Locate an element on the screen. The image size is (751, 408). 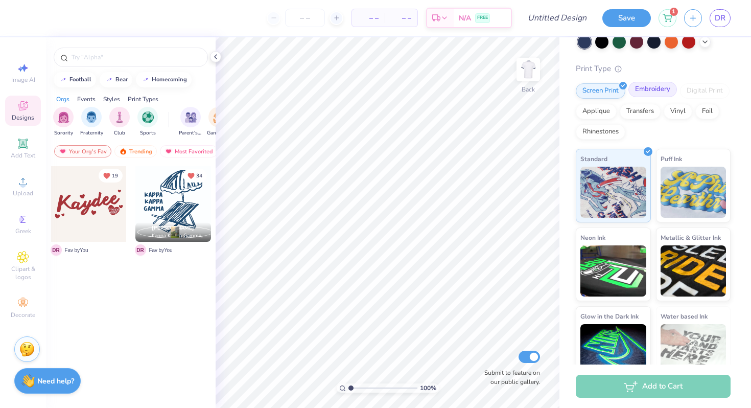
span: Fraternity is located at coordinates (91, 133).